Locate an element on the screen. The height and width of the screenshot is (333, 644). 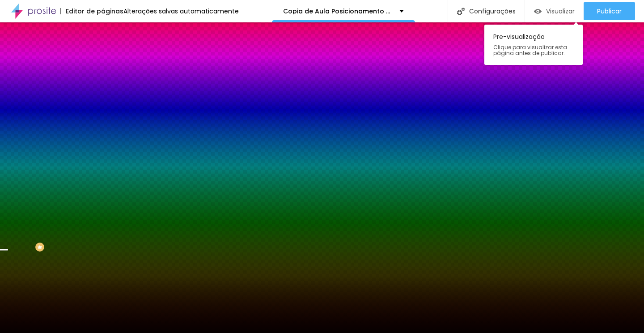
img: view-1.svg is located at coordinates (538, 11).